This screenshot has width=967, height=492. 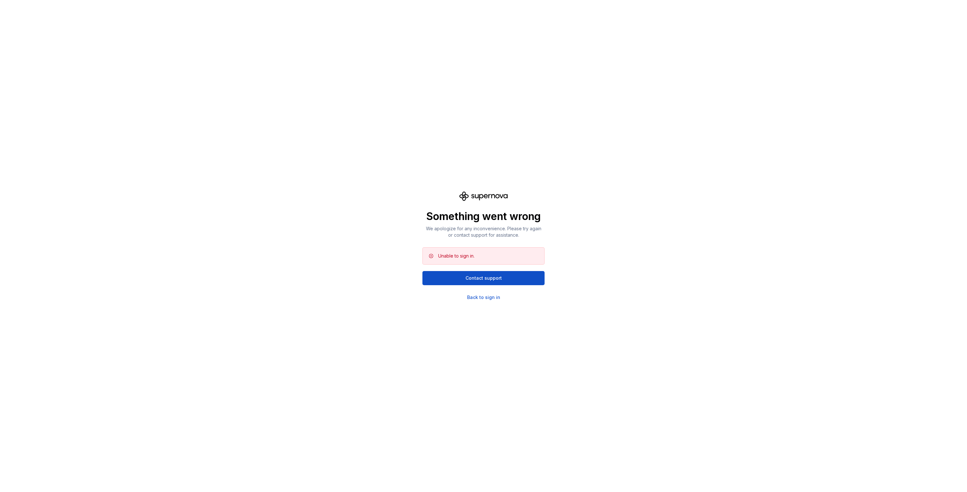 What do you see at coordinates (483, 278) in the screenshot?
I see `span: Contact support` at bounding box center [483, 278].